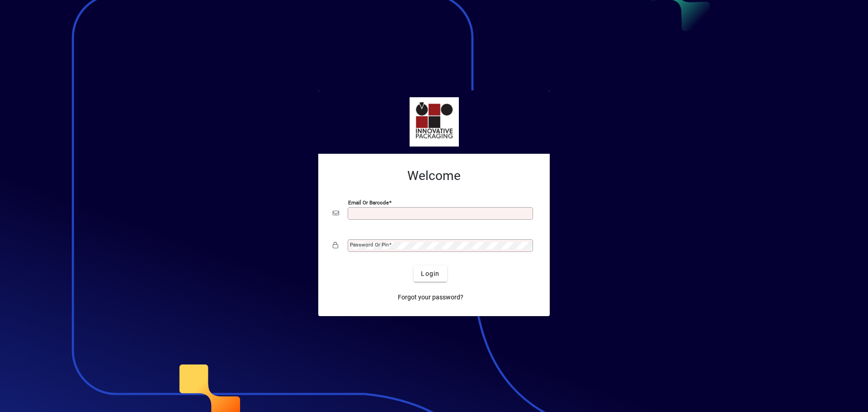 The height and width of the screenshot is (412, 868). I want to click on mat-label: Email or Barcode, so click(369, 202).